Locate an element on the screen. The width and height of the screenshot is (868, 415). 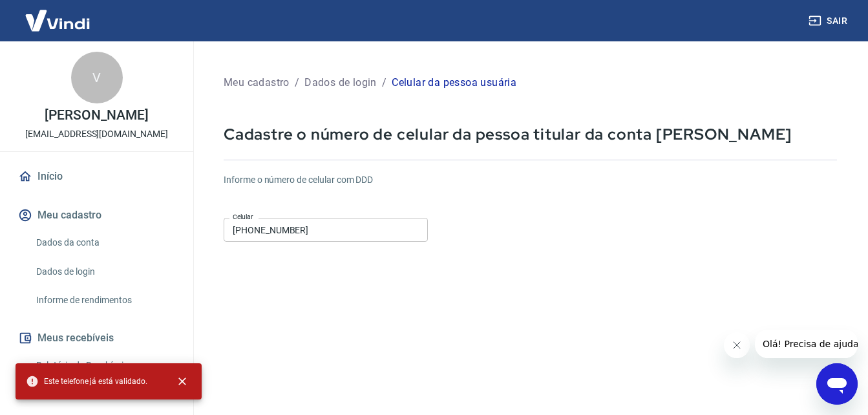
button: close is located at coordinates (182, 381).